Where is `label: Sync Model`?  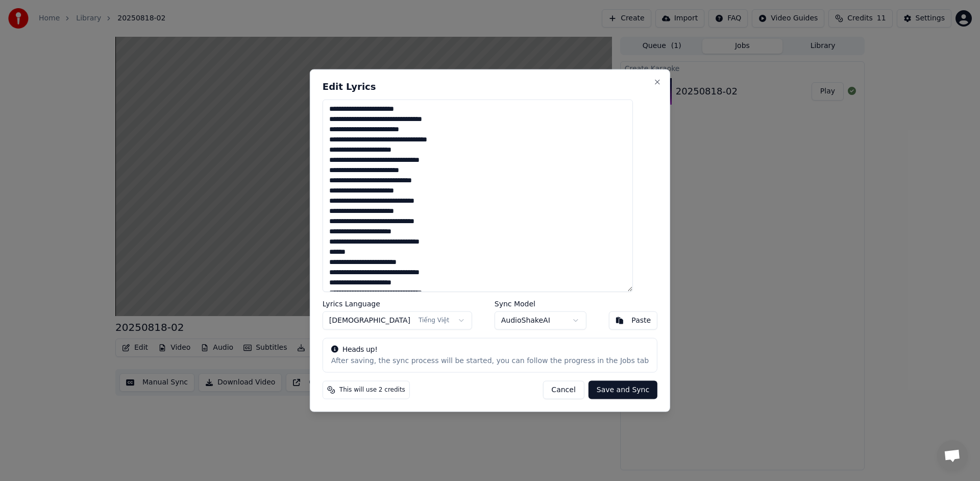
label: Sync Model is located at coordinates (540, 304).